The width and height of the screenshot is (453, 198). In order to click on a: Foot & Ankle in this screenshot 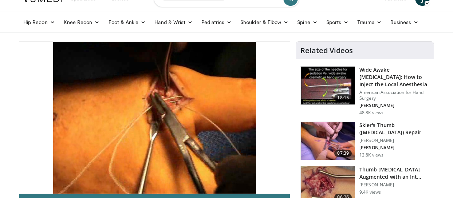, I will do `click(127, 22)`.